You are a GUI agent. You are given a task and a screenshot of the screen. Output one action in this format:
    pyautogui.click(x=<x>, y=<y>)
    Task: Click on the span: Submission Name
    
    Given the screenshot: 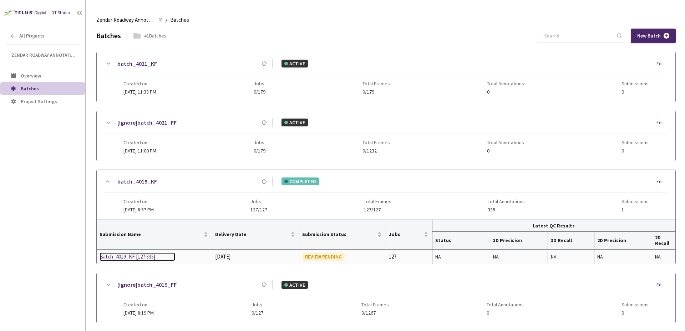 What is the action you would take?
    pyautogui.click(x=151, y=234)
    